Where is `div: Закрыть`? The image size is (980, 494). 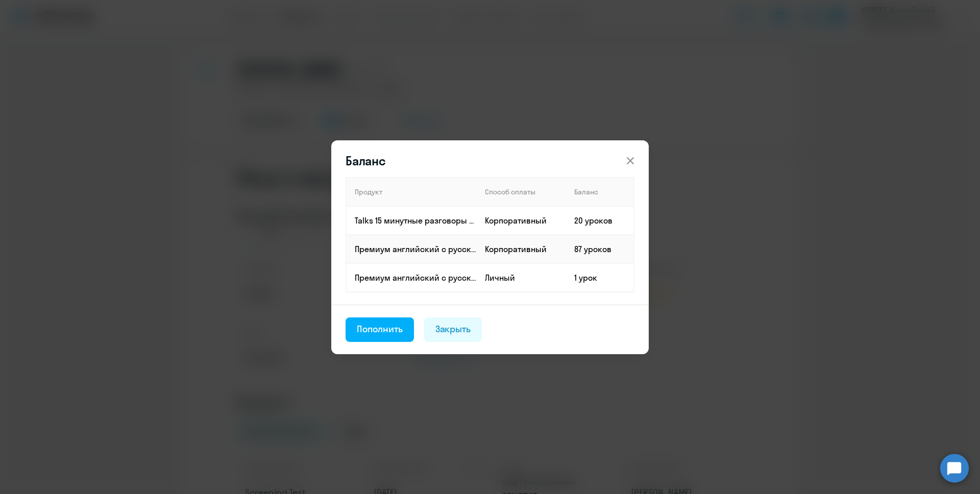 div: Закрыть is located at coordinates (453, 329).